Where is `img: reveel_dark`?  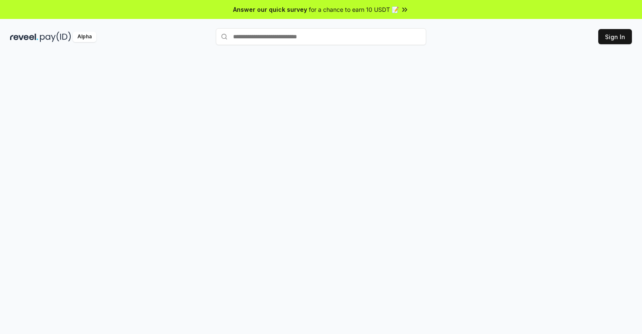 img: reveel_dark is located at coordinates (24, 37).